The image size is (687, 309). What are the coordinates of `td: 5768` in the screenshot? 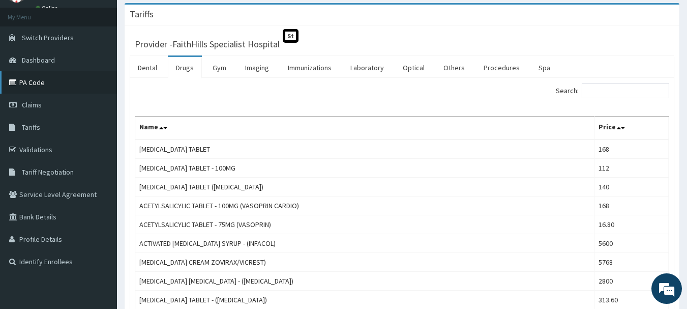 It's located at (631, 262).